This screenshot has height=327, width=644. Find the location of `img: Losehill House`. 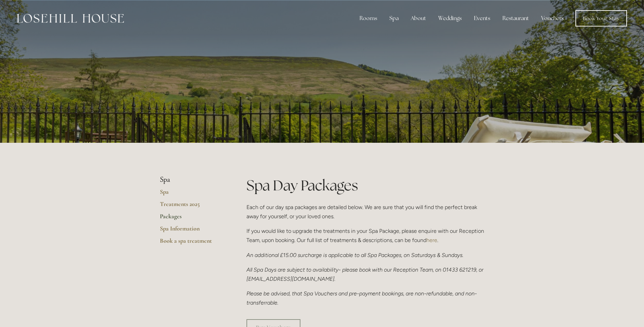

img: Losehill House is located at coordinates (70, 18).